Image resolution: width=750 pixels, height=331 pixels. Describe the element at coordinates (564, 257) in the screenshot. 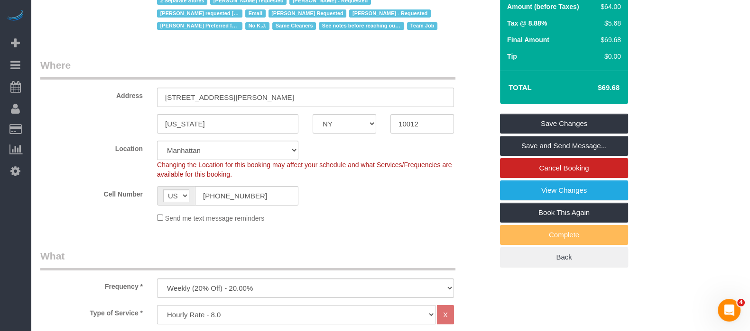

I see `a: Back` at that location.